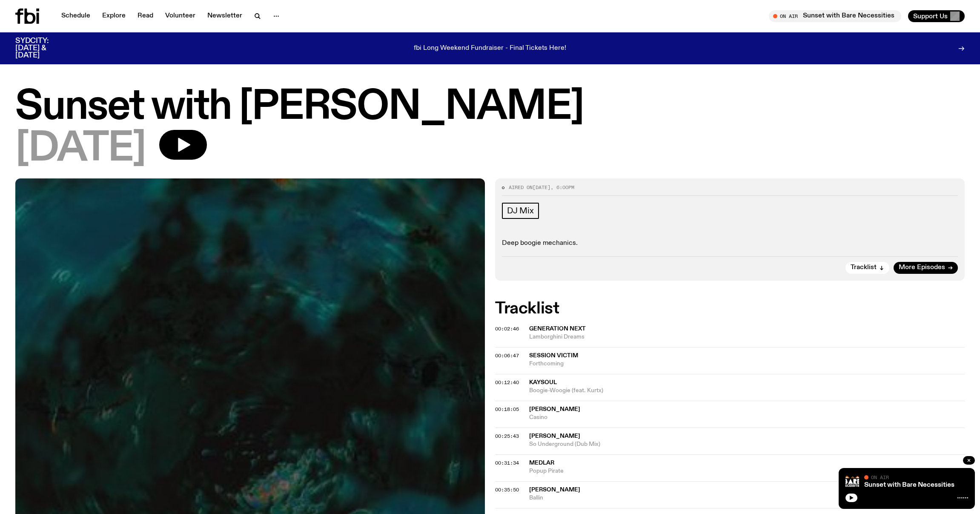 The image size is (980, 514). I want to click on span: Session Victim, so click(554, 356).